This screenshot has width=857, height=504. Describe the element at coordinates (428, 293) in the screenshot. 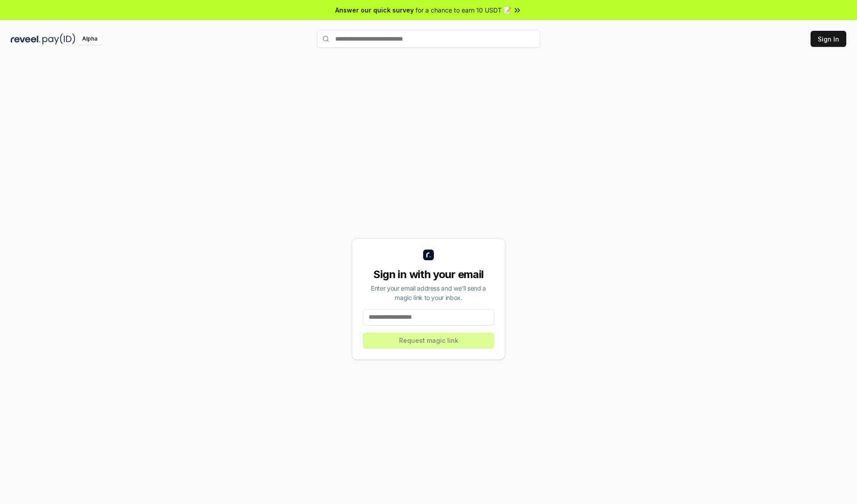

I see `div: Enter your email address and we’ll send a magic link to your inbox.` at that location.